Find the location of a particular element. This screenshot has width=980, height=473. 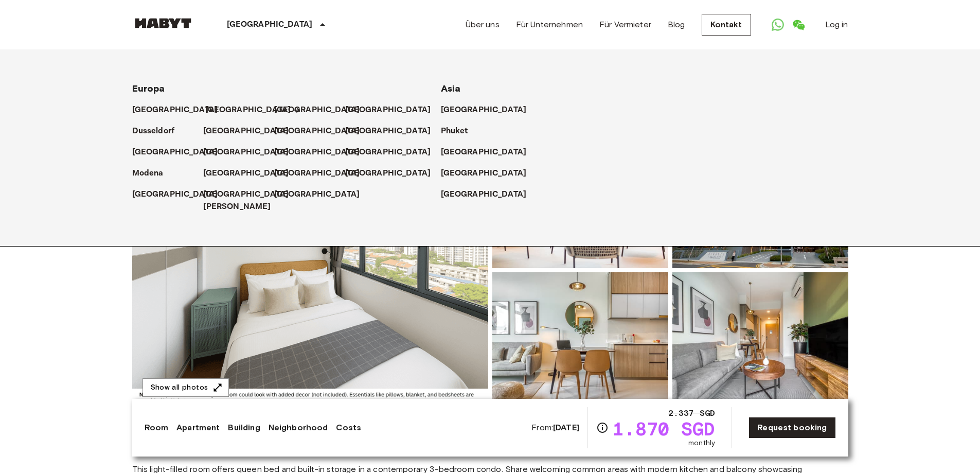

a: Dusseldorf is located at coordinates (158, 131).